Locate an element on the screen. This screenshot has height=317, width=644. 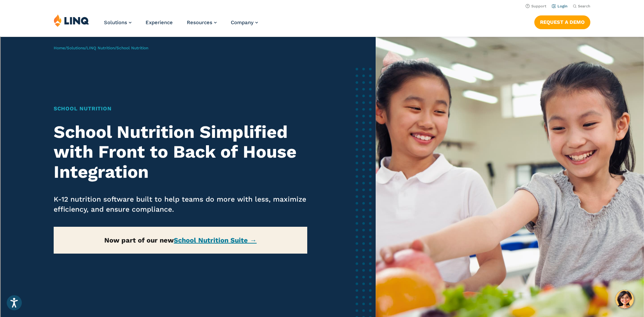
div: Delete is located at coordinates (322, 24).